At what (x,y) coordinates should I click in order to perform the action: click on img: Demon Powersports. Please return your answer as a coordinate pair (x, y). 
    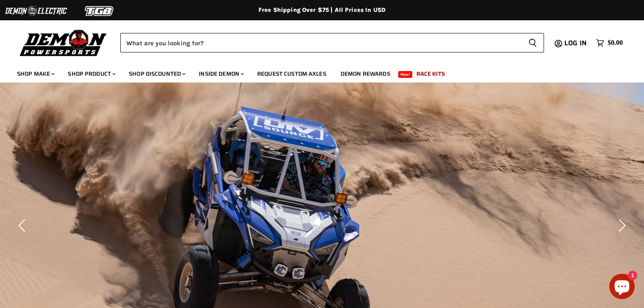
    Looking at the image, I should click on (63, 42).